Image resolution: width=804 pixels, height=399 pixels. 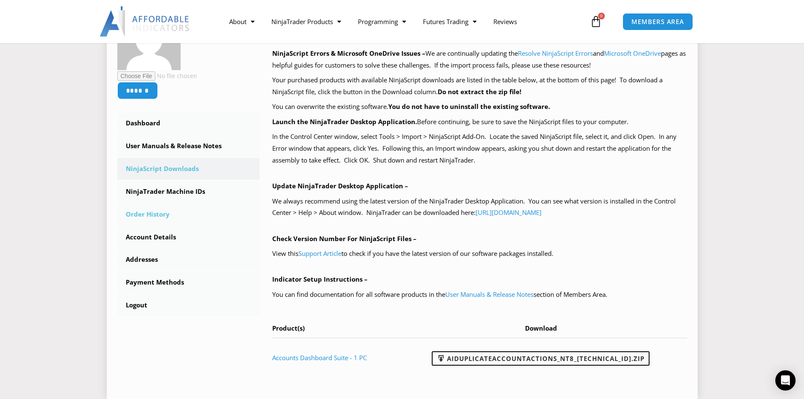 I want to click on a: NinjaScript Downloads, so click(x=189, y=169).